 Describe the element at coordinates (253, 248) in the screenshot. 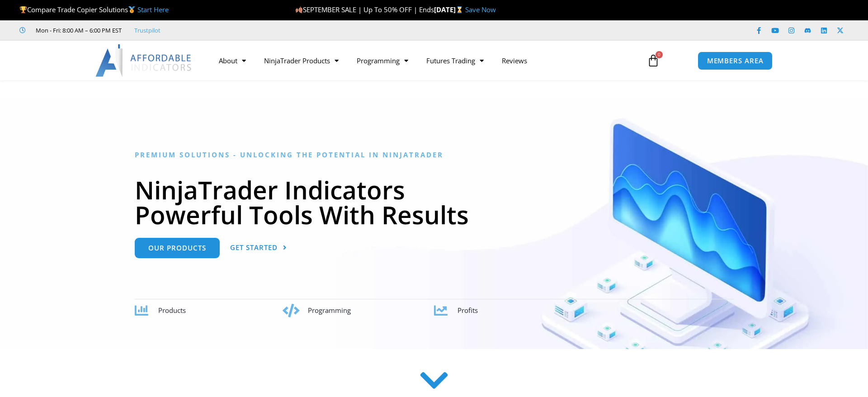

I see `span: Get Started` at that location.